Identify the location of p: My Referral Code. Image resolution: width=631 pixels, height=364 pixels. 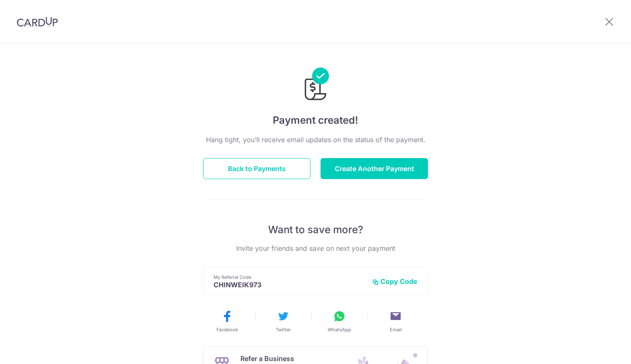
(289, 277).